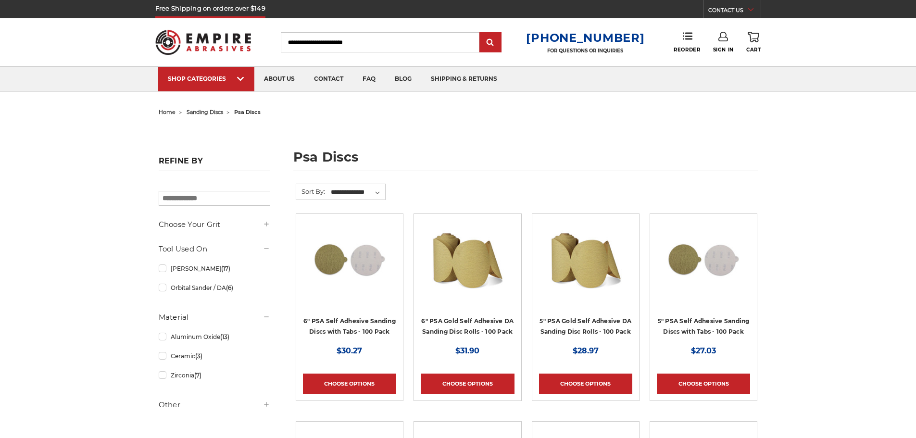 The image size is (916, 438). What do you see at coordinates (214, 288) in the screenshot?
I see `a: Orbital Sander / DA(6)` at bounding box center [214, 288].